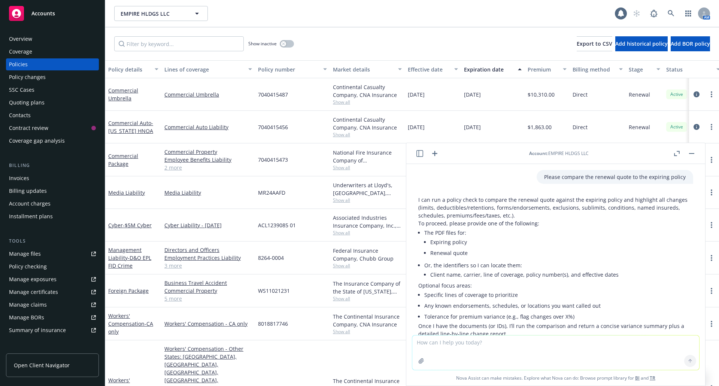  What do you see at coordinates (208, 265) in the screenshot?
I see `a: 3 more` at bounding box center [208, 265].